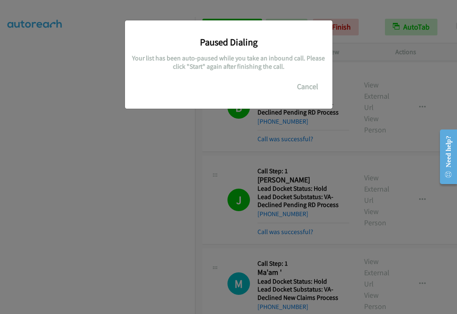  Describe the element at coordinates (229, 42) in the screenshot. I see `h3: Paused Dialing` at that location.